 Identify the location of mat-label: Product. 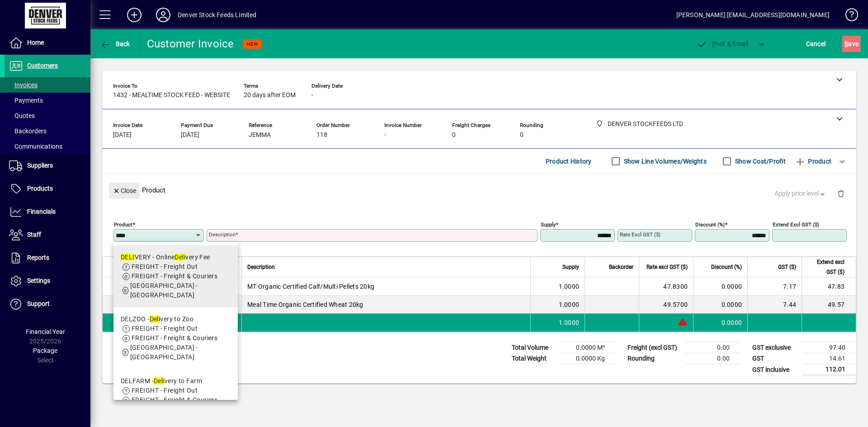
(123, 225).